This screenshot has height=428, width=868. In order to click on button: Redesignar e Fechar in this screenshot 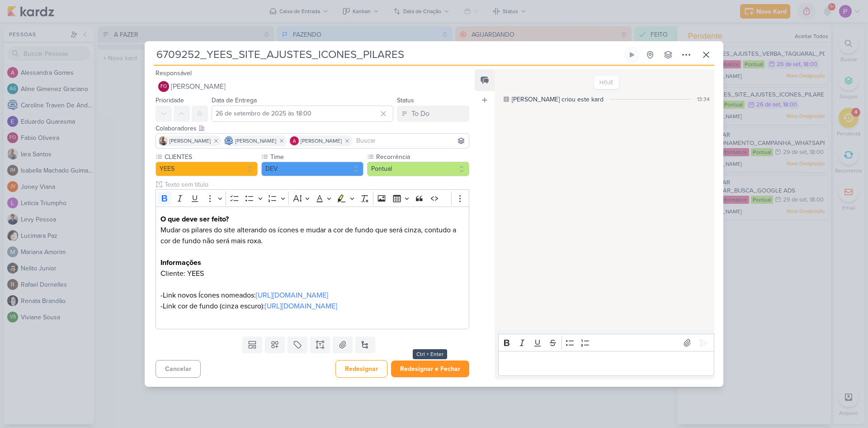, I will do `click(430, 368)`.